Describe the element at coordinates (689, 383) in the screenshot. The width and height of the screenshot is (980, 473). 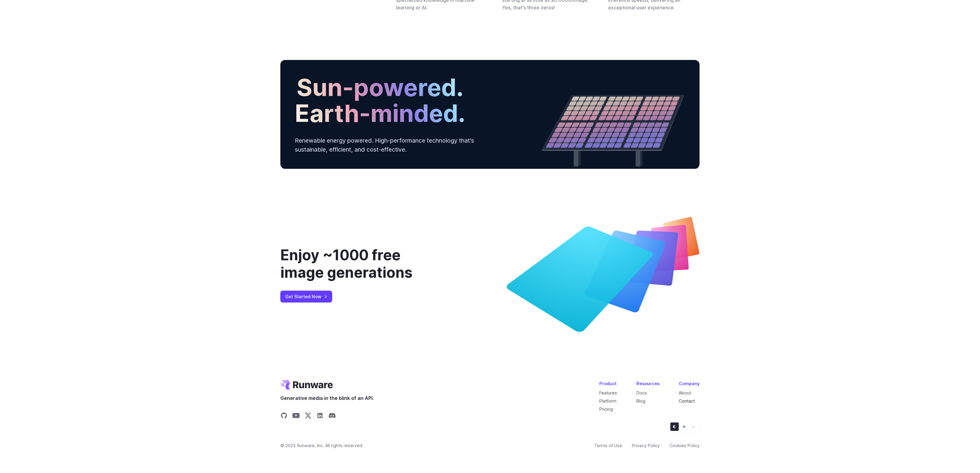
I see `div: Company` at that location.